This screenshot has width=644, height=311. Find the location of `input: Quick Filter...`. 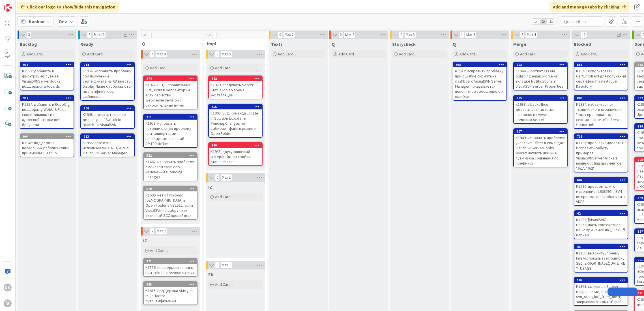

input: Quick Filter... is located at coordinates (582, 21).